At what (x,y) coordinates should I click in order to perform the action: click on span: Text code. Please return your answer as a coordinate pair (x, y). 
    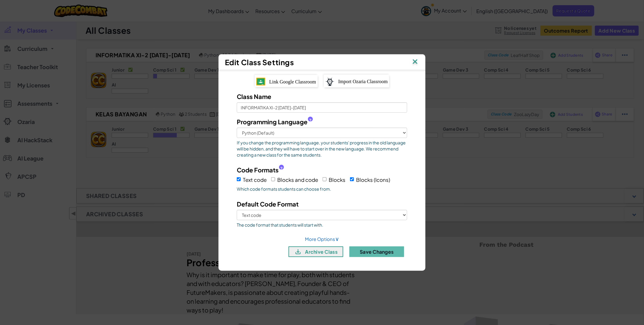
    Looking at the image, I should click on (255, 179).